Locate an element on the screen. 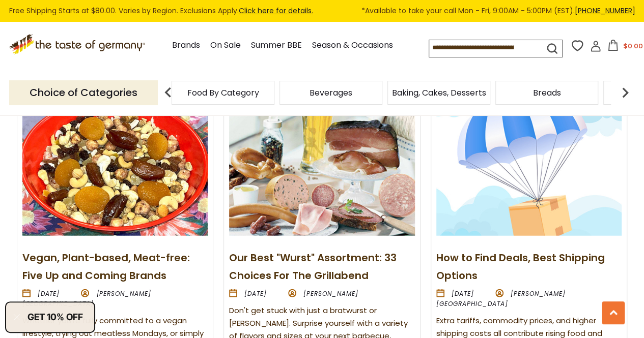  a: Brands is located at coordinates (186, 45).